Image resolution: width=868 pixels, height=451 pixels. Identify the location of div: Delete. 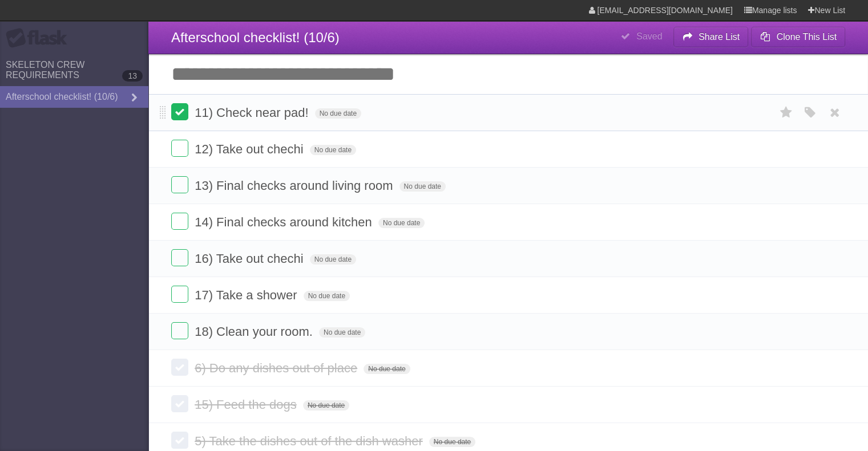
(434, 41).